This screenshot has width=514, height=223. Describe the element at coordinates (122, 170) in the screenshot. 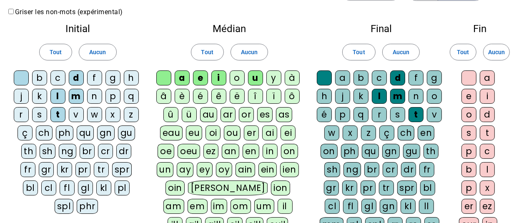

I see `div: spr` at that location.